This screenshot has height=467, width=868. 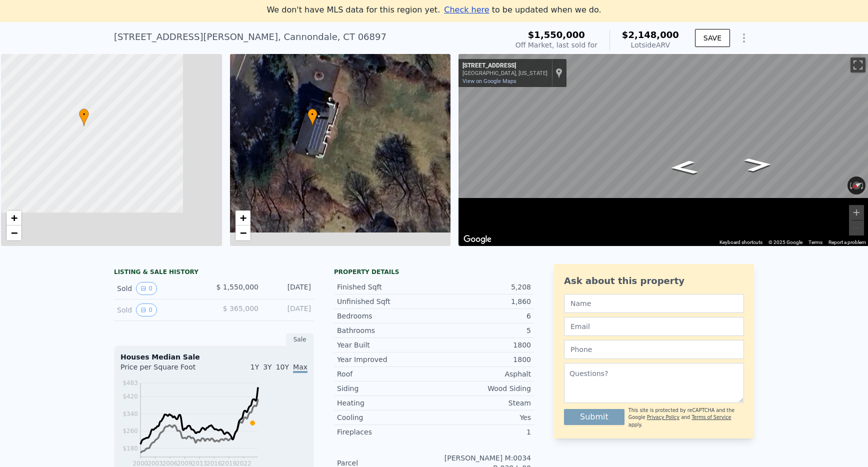 I want to click on tspan: 2013, so click(x=200, y=464).